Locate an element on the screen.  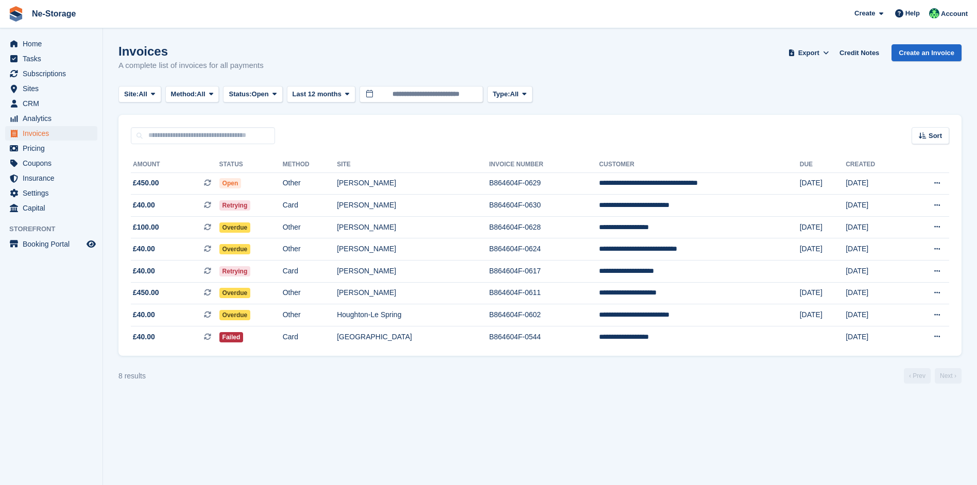
span: Status: is located at coordinates (240, 94).